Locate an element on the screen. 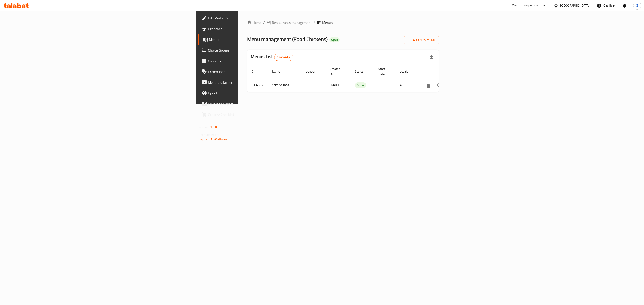 The image size is (644, 305). button: more is located at coordinates (428, 85).